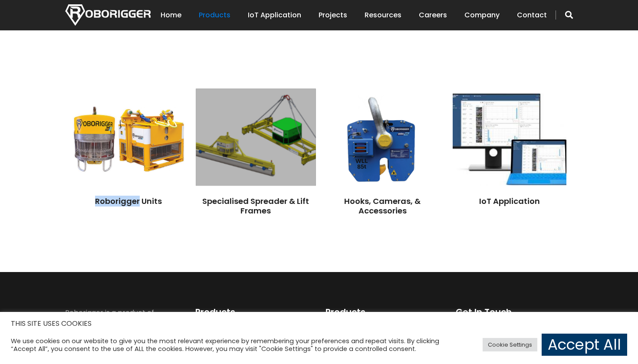  I want to click on a: Company, so click(482, 15).